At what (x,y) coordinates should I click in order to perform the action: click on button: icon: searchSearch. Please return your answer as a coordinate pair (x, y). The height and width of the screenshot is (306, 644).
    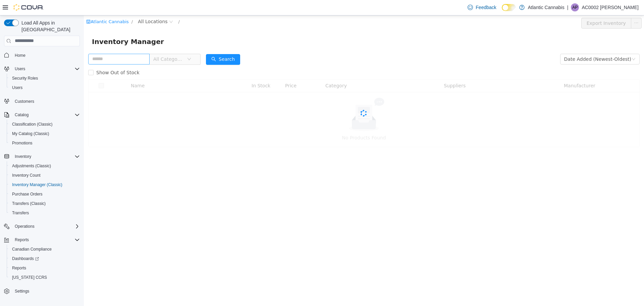
    Looking at the image, I should click on (140, 44).